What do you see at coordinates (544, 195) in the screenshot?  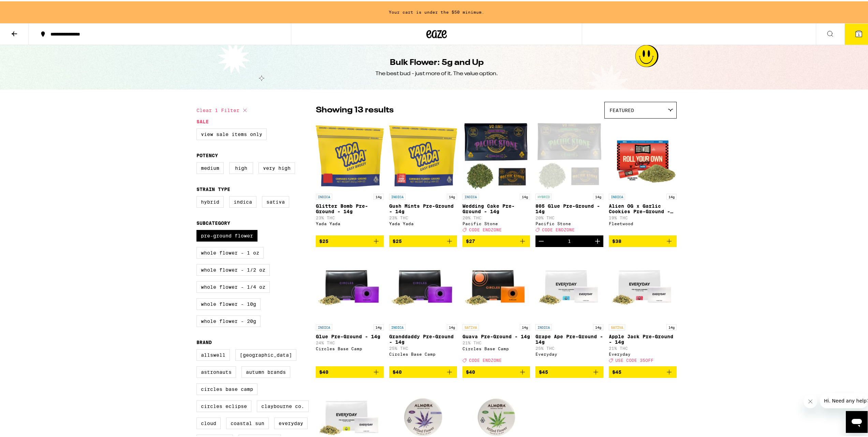 I see `p: HYBRID` at bounding box center [544, 195].